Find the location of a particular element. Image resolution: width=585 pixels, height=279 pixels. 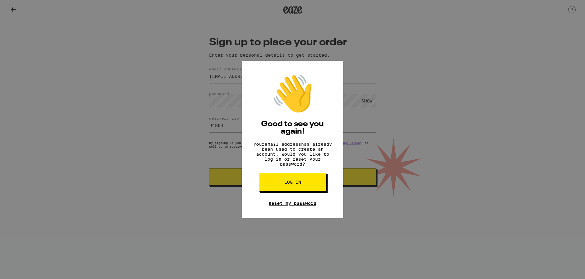

h2: Good to see you again! is located at coordinates (292, 128).